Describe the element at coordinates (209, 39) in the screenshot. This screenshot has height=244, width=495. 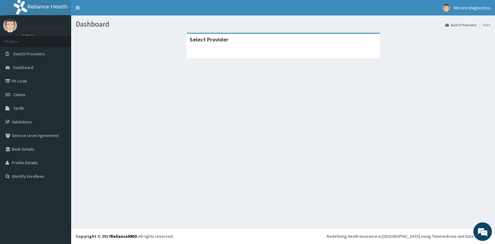
I see `strong: Select Provider` at that location.